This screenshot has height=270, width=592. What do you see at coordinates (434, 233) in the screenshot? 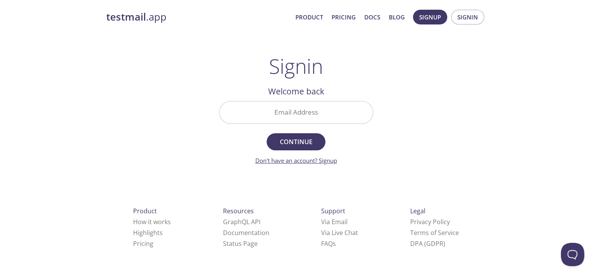
I see `a: Terms of Service` at bounding box center [434, 233].